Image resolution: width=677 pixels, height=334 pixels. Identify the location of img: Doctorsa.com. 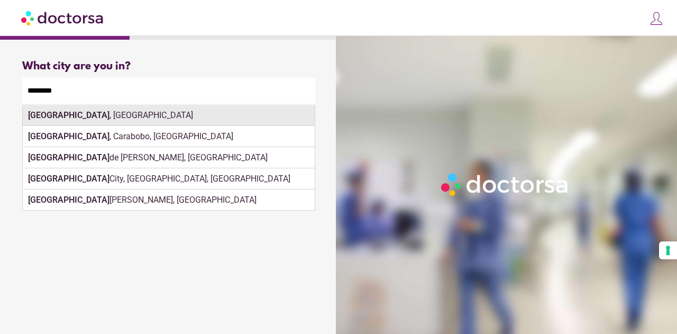
(63, 17).